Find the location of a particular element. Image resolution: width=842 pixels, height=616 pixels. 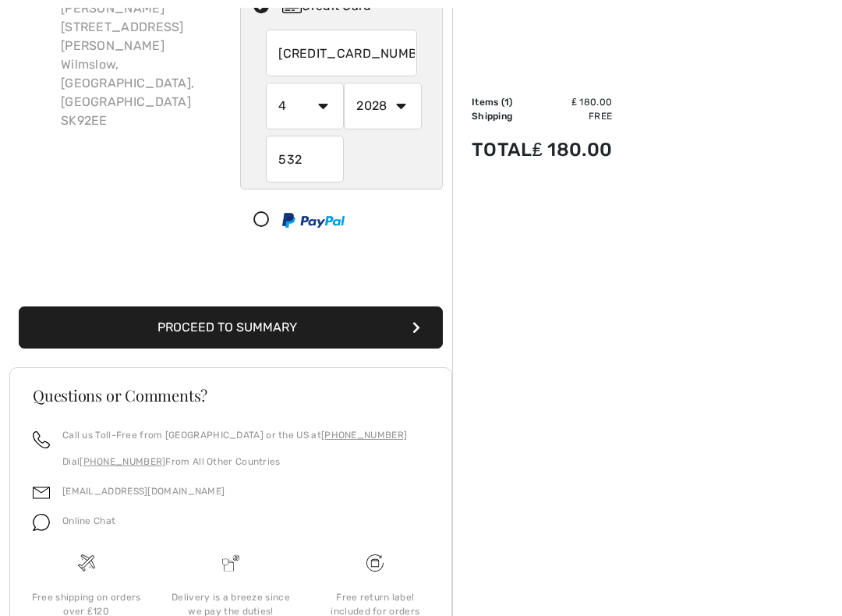

td: Items ( ) is located at coordinates (502, 102).